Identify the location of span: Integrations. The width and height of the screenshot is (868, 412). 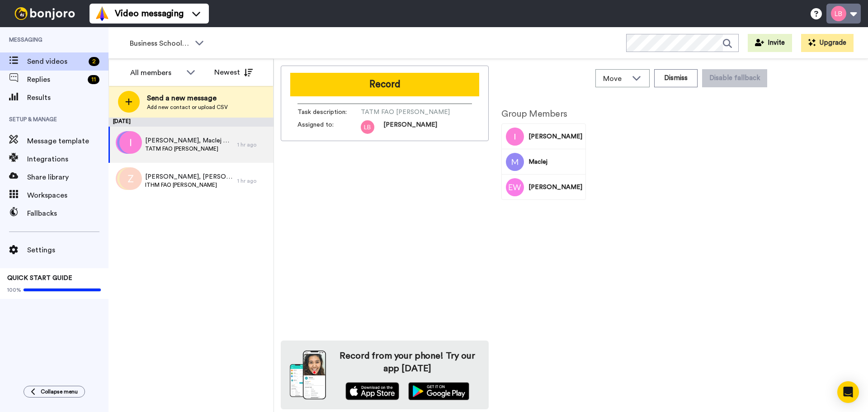
(67, 159).